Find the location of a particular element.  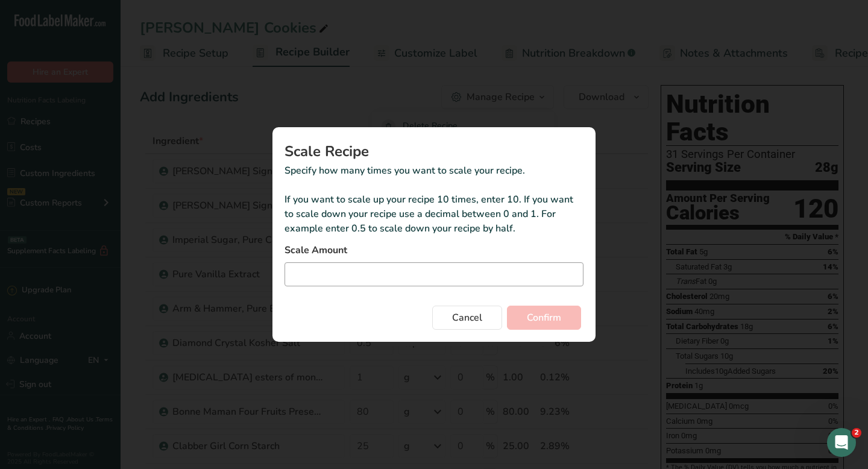

span: 2 is located at coordinates (857, 433).